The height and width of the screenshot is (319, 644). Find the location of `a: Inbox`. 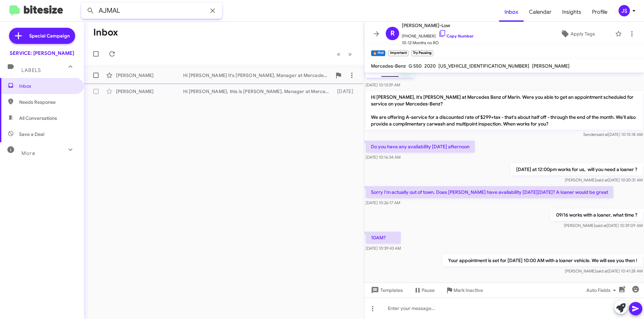

a: Inbox is located at coordinates (512, 12).